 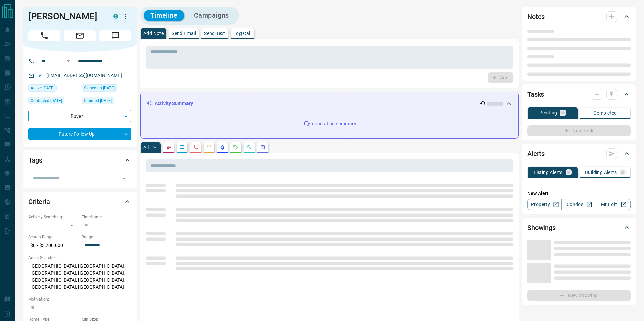 I want to click on svg: Calls, so click(x=195, y=147).